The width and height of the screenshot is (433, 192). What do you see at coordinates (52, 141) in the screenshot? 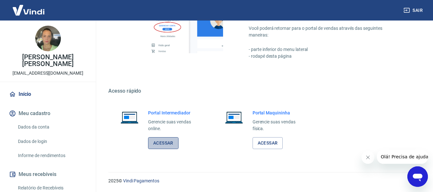
I see `a: Dados de login` at bounding box center [52, 141].